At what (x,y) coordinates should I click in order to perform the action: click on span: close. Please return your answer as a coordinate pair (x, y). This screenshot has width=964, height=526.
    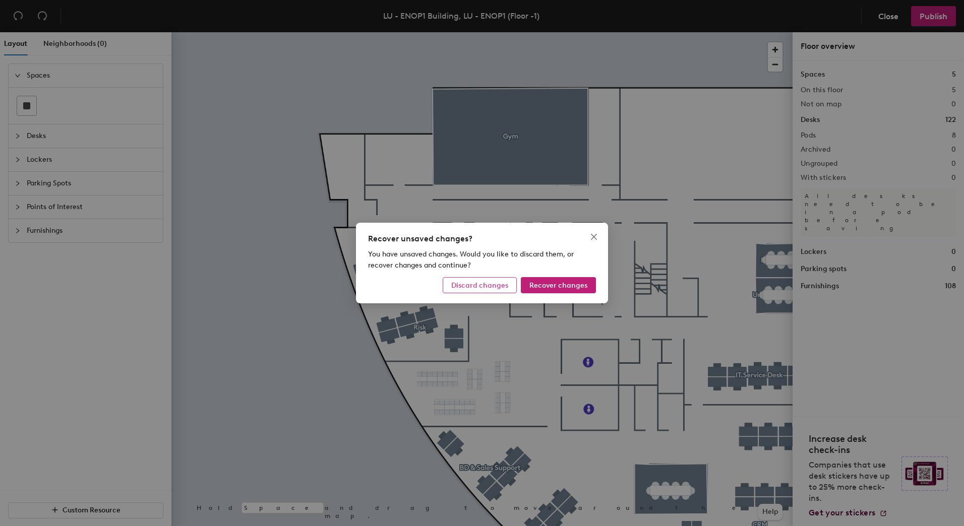
    Looking at the image, I should click on (594, 237).